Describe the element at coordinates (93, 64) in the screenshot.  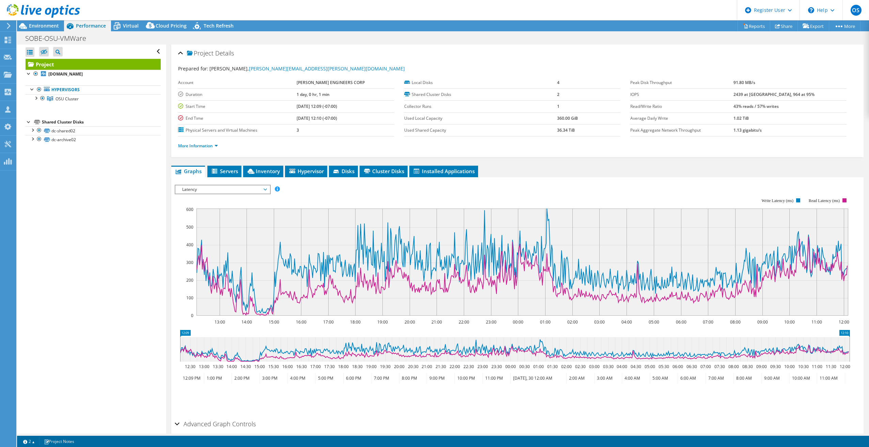
I see `a: Project` at that location.